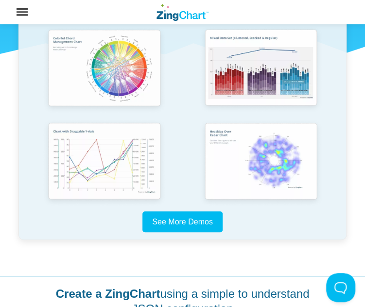  I want to click on strong: Create a ZingChart, so click(108, 294).